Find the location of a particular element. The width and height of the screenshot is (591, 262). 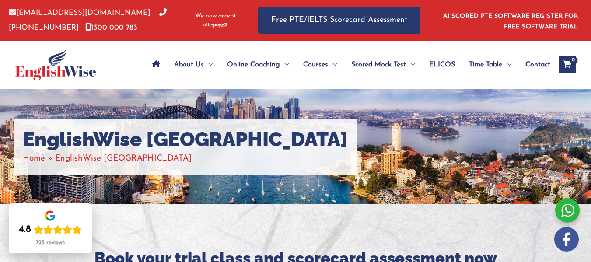

a: AI SCORED PTE SOFTWARE REGISTER FOR FREE SOFTWARE TRIAL is located at coordinates (511, 21).